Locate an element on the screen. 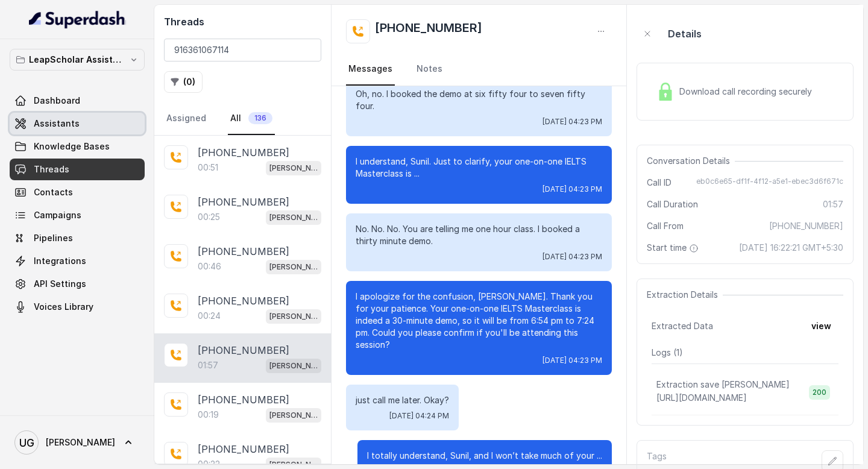 This screenshot has width=868, height=469. span: Download call recording securely is located at coordinates (748, 92).